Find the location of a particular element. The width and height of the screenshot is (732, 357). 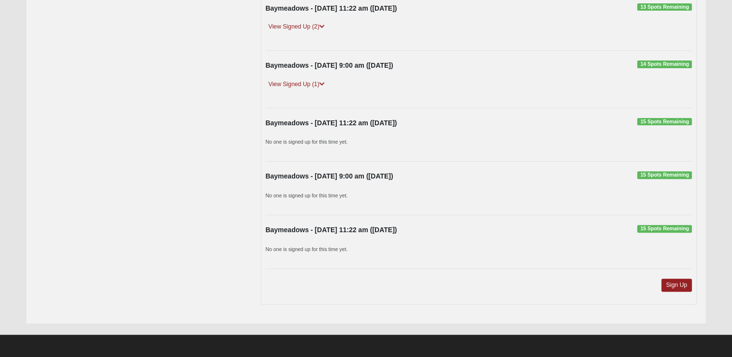

span: 14 Spots Remaining is located at coordinates (665, 64).